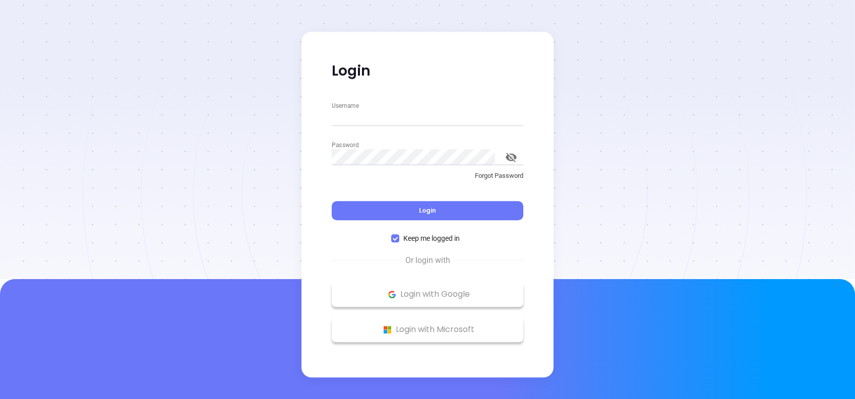 The image size is (855, 399). What do you see at coordinates (392, 294) in the screenshot?
I see `img: Google Logo` at bounding box center [392, 294].